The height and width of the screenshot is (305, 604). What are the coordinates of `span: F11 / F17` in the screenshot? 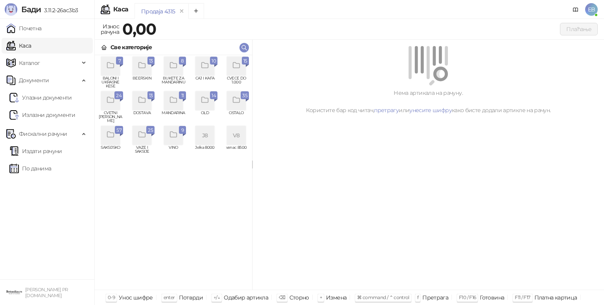 It's located at (522, 297).